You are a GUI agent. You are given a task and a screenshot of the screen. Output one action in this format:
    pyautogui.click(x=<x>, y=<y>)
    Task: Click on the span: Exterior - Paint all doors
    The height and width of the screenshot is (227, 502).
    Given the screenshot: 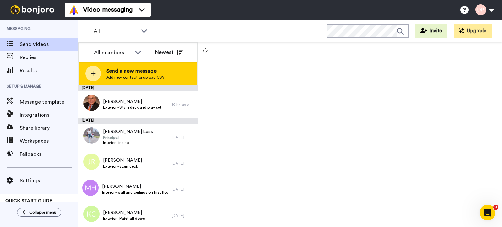 What is the action you would take?
    pyautogui.click(x=124, y=219)
    